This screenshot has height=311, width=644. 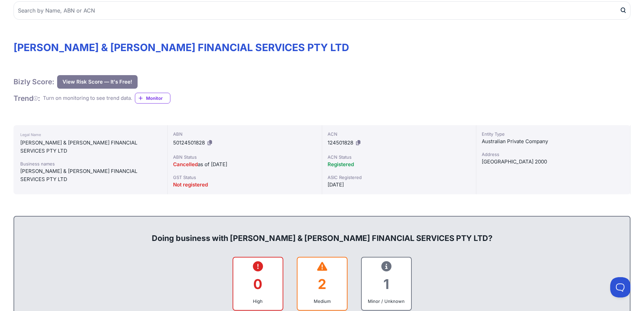 I want to click on a: Monitor, so click(x=153, y=98).